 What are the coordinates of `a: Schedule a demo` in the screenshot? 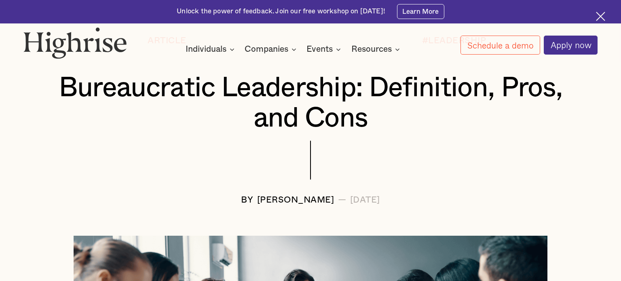 It's located at (500, 45).